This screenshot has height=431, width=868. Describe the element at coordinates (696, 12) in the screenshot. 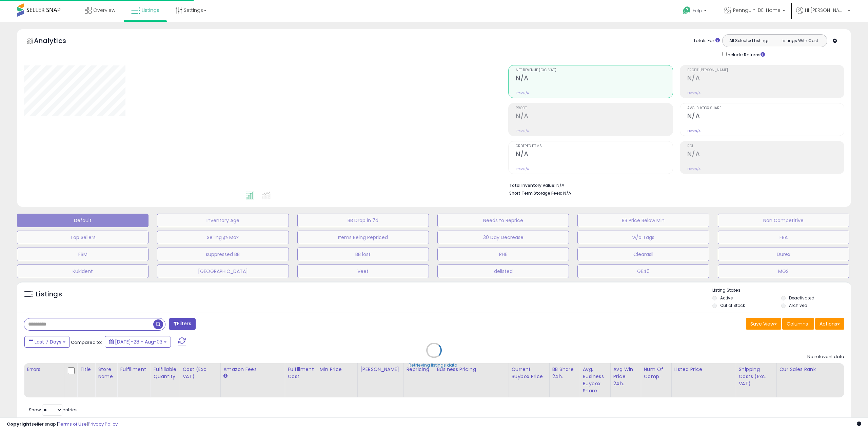

I see `a: Help` at that location.